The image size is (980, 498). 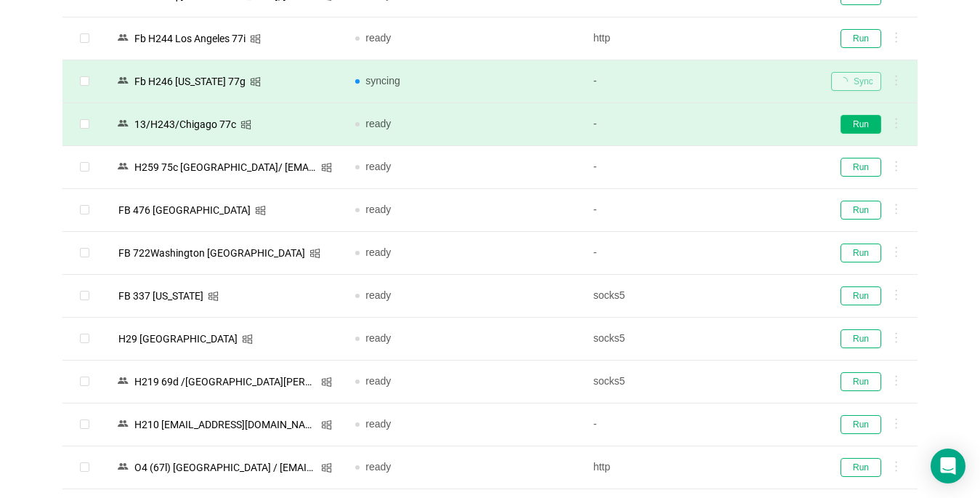 What do you see at coordinates (190, 39) in the screenshot?
I see `div: Fb Н244 Los Angeles 77i` at bounding box center [190, 39].